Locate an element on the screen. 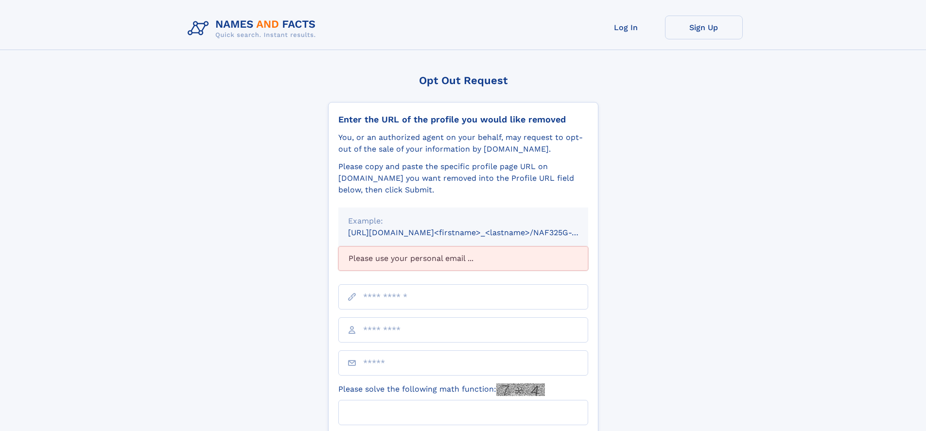  div: Please use your personal email ... is located at coordinates (463, 259).